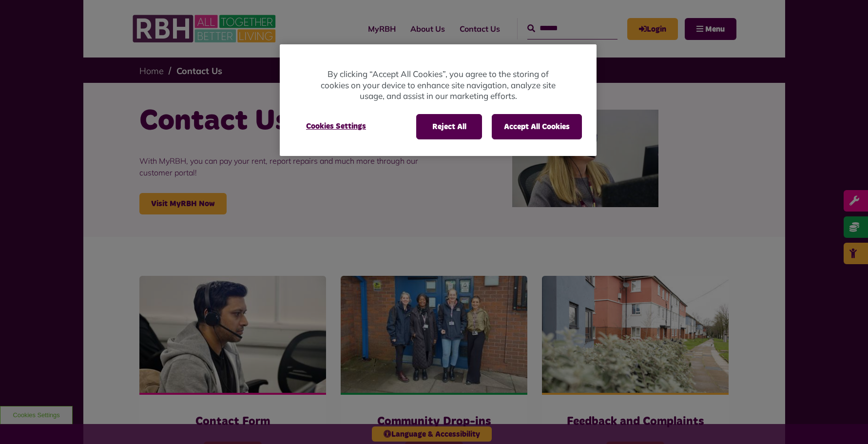 The image size is (868, 444). Describe the element at coordinates (336, 126) in the screenshot. I see `button: Cookies Settings` at that location.